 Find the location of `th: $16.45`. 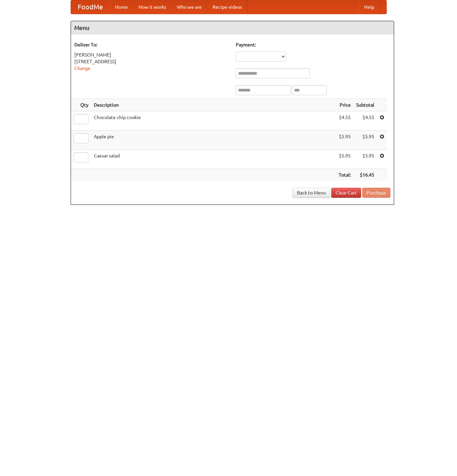

th: $16.45 is located at coordinates (365, 175).